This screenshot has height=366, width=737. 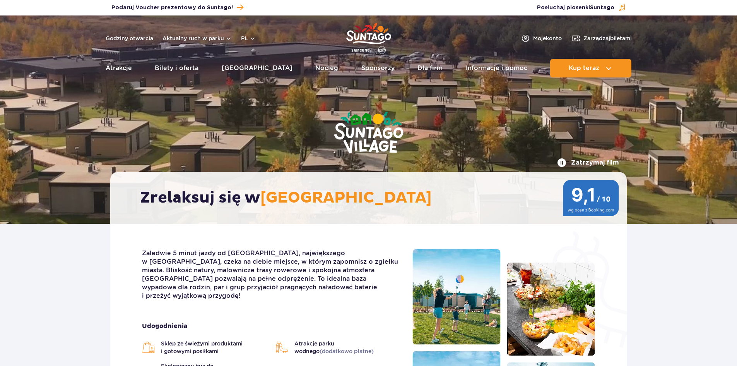 What do you see at coordinates (591, 68) in the screenshot?
I see `button: Kup teraz` at bounding box center [591, 68].